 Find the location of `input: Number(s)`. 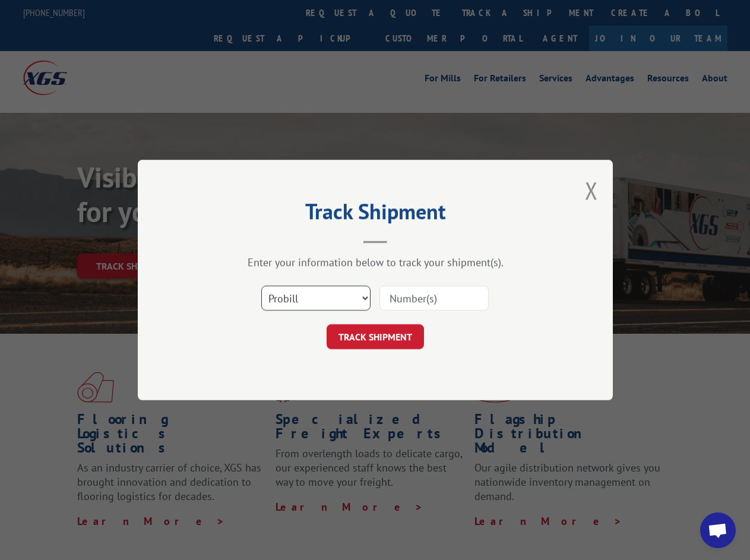

input: Number(s) is located at coordinates (434, 299).